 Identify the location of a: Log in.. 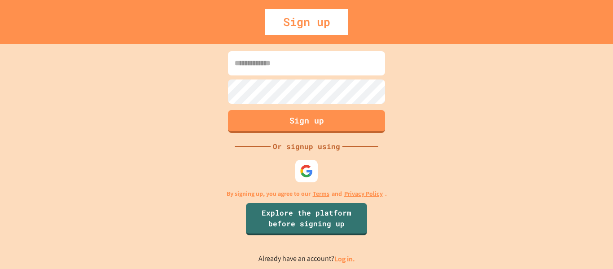
(345, 259).